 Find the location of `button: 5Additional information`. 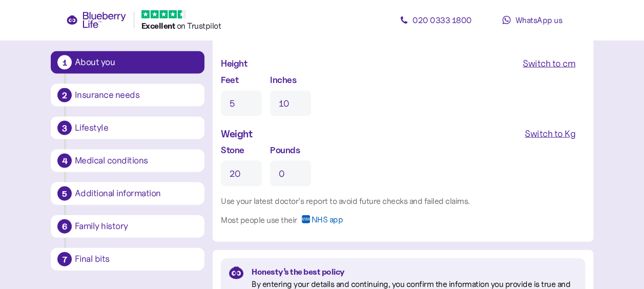

button: 5Additional information is located at coordinates (128, 194).